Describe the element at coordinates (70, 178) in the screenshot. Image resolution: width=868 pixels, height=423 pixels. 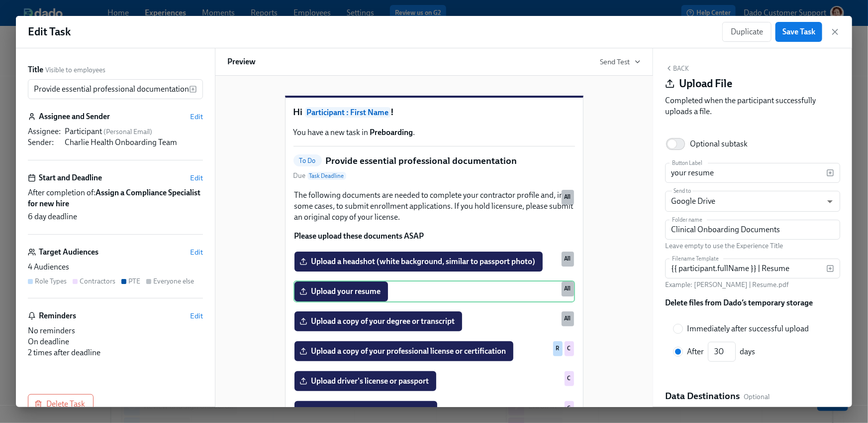
I see `h6: Start and Deadline` at that location.